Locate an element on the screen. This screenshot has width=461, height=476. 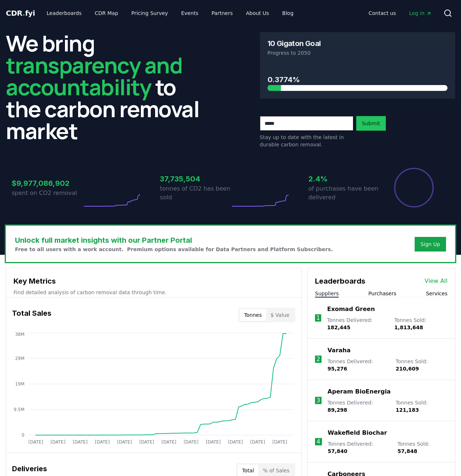
p: Free to all users with a work account. Premium options available for Data Partners and Platform S... is located at coordinates (174, 250).